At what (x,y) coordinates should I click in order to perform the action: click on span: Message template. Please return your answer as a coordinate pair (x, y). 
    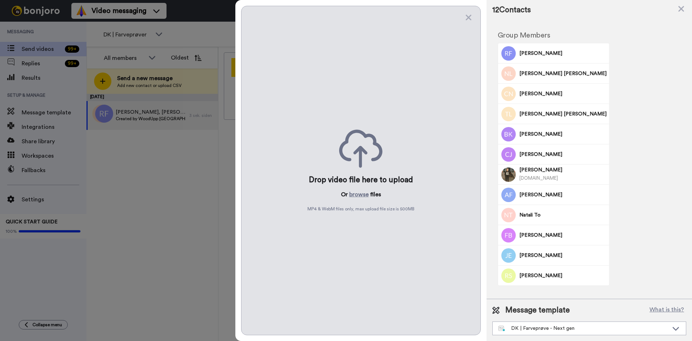
    Looking at the image, I should click on (538, 310).